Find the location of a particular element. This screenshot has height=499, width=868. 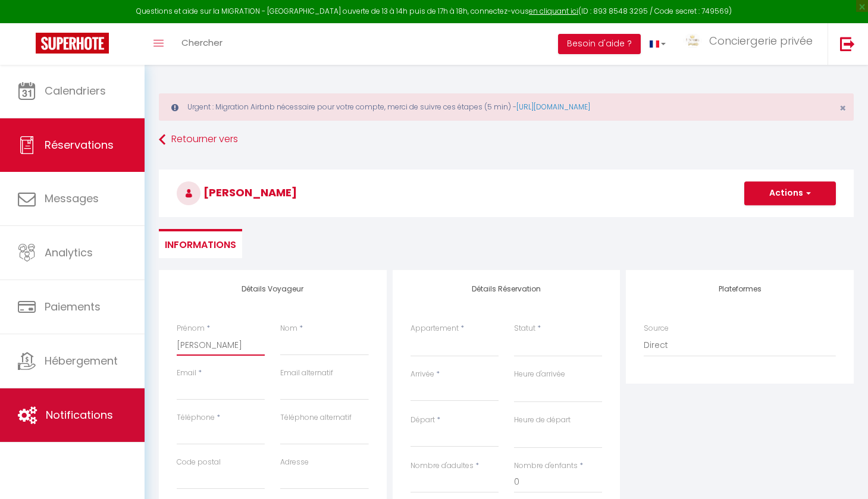

h4: Plateformes is located at coordinates (740, 289).